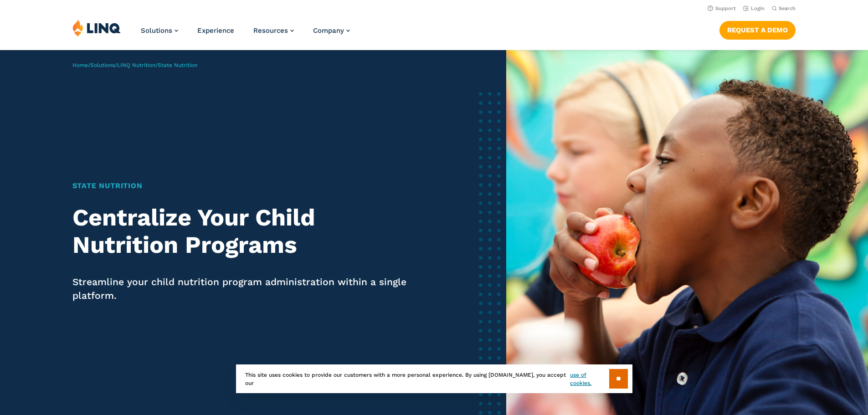 This screenshot has width=868, height=415. Describe the element at coordinates (270, 30) in the screenshot. I see `span: Resources` at that location.